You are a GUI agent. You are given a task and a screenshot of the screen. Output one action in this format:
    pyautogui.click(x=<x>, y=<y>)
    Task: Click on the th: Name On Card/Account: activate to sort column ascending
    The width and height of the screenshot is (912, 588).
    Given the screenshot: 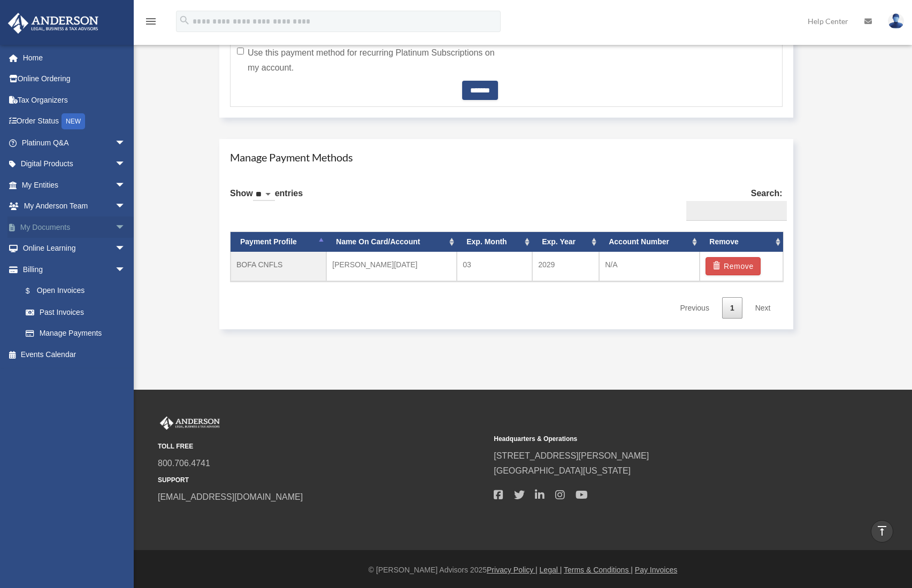 What is the action you would take?
    pyautogui.click(x=392, y=242)
    